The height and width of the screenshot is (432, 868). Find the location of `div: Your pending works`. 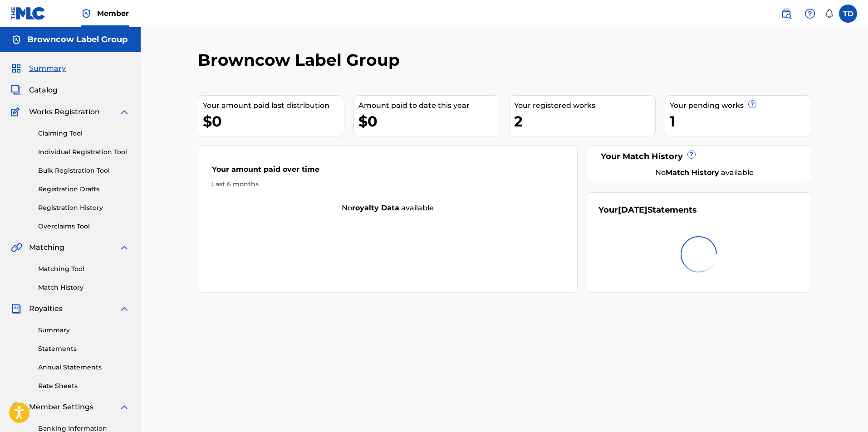

div: Your pending works is located at coordinates (740, 106).